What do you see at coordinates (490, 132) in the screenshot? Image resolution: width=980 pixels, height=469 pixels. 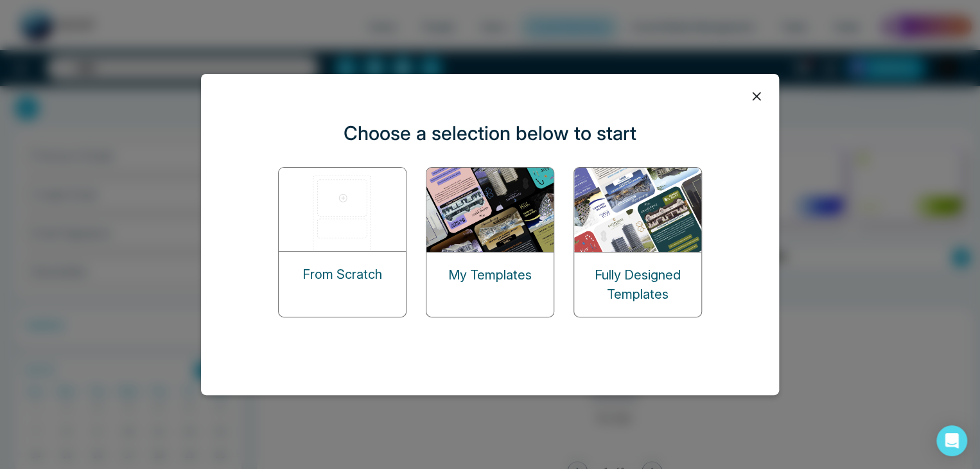 I see `p: Choose a selection below to start` at bounding box center [490, 132].